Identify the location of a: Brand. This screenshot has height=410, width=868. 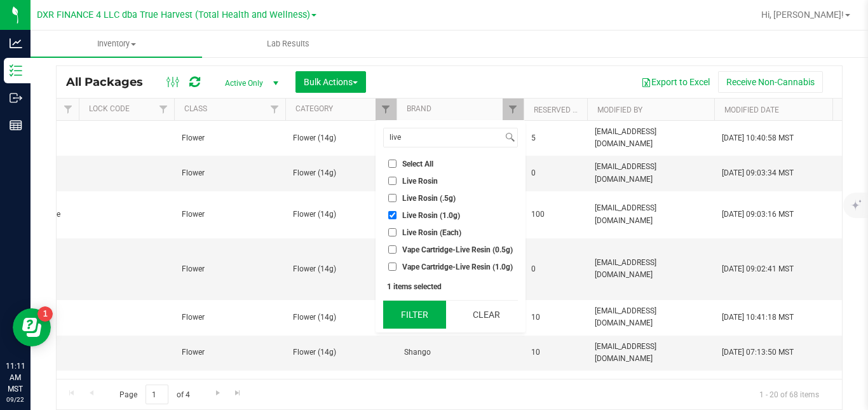
(419, 109).